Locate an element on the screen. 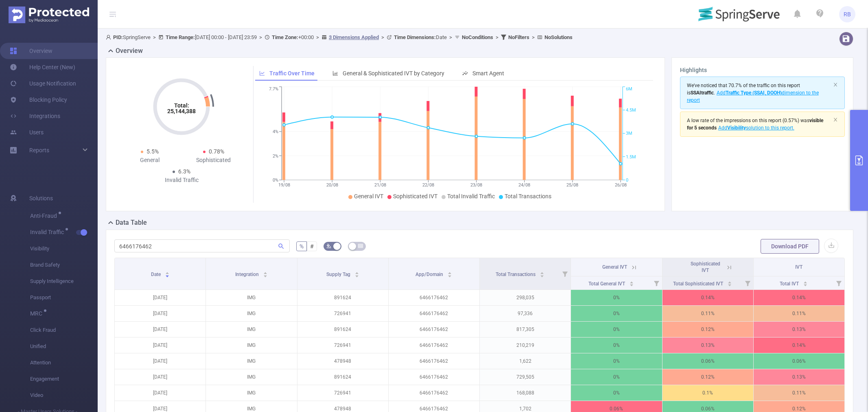 The width and height of the screenshot is (868, 412). a: Blocking Policy is located at coordinates (38, 100).